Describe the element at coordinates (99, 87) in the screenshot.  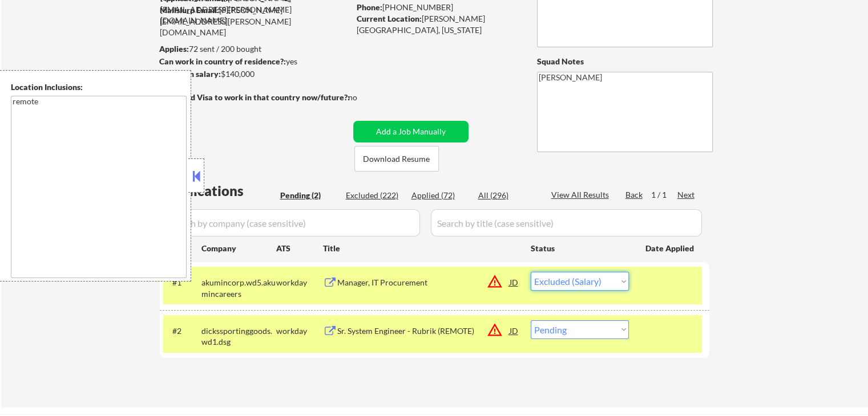
I see `div: Location Inclusions:` at that location.